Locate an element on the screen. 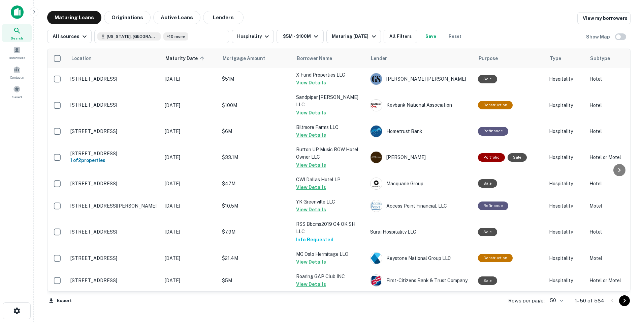 This screenshot has height=322, width=644. a: Search is located at coordinates (17, 33).